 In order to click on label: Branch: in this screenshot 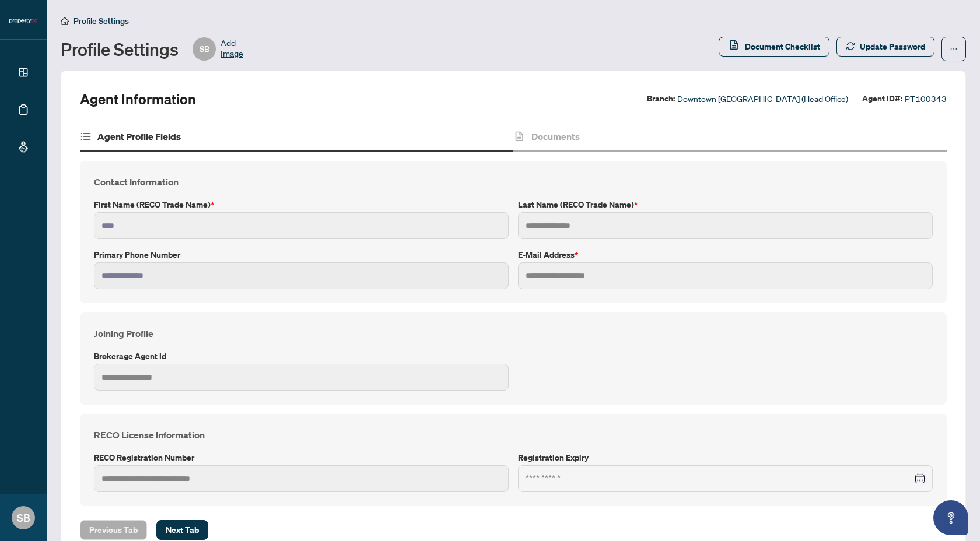, I will do `click(661, 99)`.